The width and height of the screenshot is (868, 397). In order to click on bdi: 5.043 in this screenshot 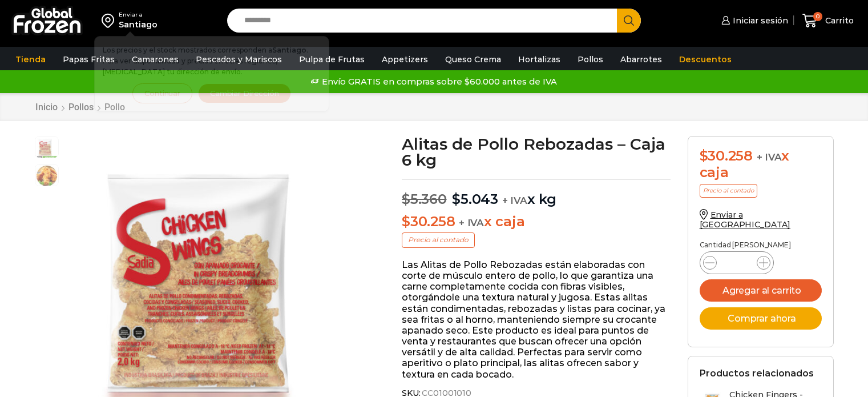, I will do `click(475, 199)`.